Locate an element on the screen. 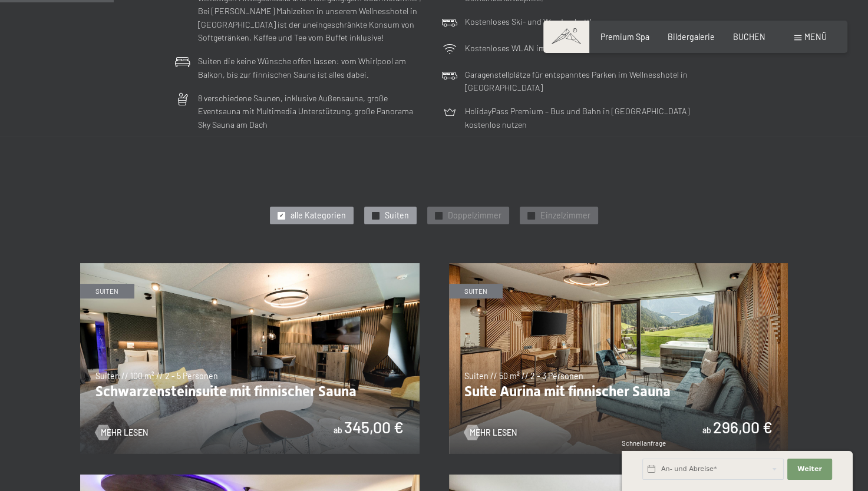 The height and width of the screenshot is (491, 868). a: Chaletsuite mit Bio-Sauna is located at coordinates (619, 478).